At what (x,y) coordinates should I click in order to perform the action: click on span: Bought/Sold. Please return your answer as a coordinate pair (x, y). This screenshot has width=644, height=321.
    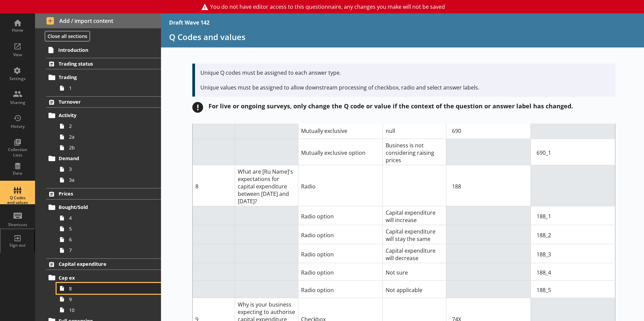
    Looking at the image, I should click on (100, 207).